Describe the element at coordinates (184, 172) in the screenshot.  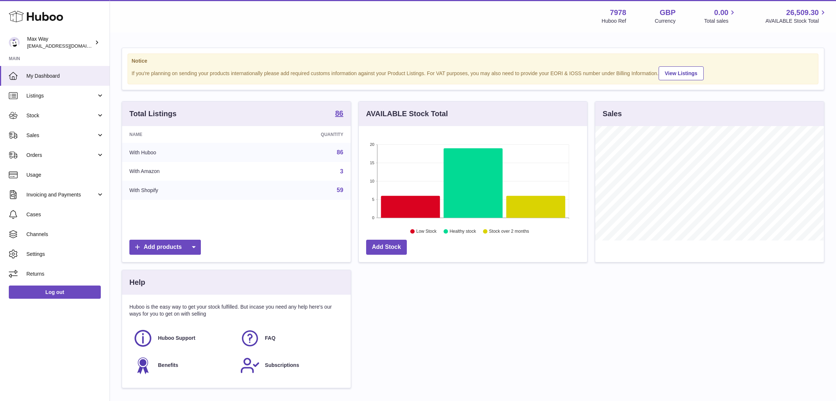
I see `td: With Amazon` at that location.